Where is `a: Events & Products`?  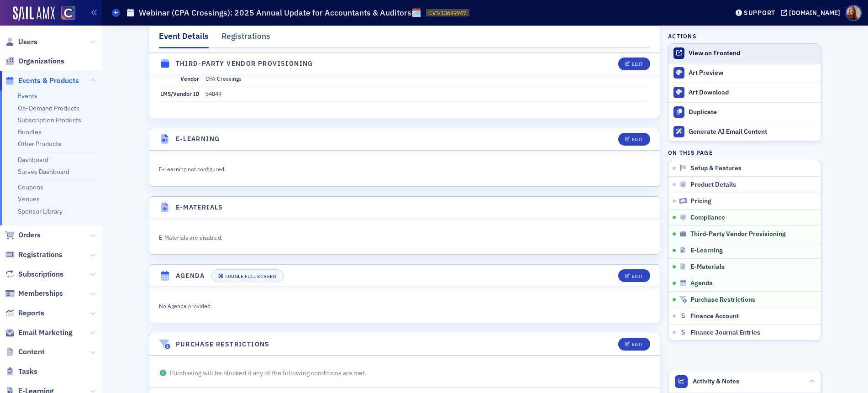 a: Events & Products is located at coordinates (42, 81).